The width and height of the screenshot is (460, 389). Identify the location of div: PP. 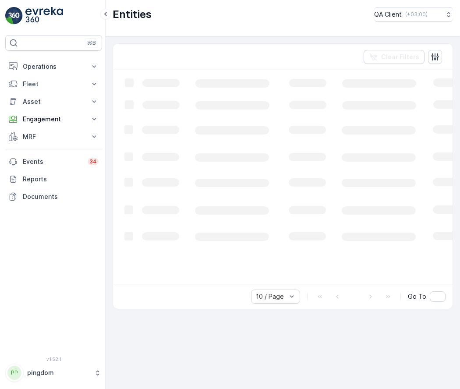
(14, 373).